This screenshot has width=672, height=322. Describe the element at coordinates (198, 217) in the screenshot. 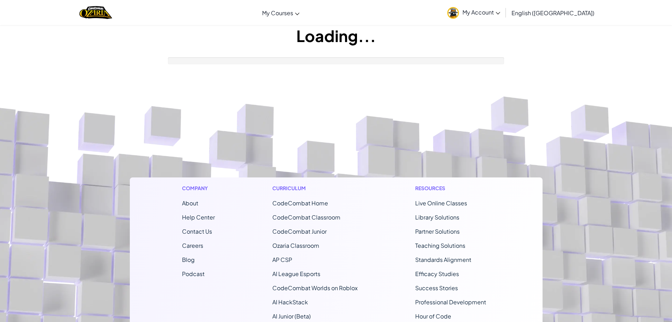

I see `a: Help Center` at that location.